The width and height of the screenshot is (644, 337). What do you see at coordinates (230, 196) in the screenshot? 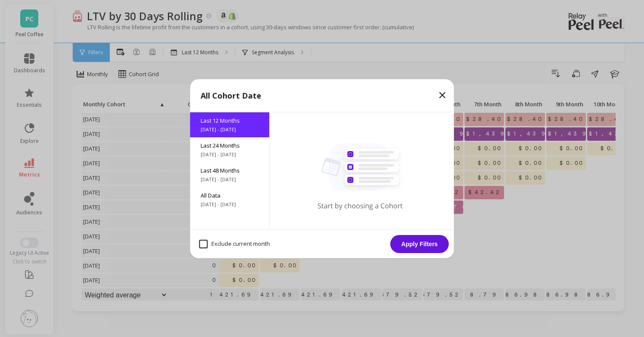
I see `span: All Data` at bounding box center [230, 196].